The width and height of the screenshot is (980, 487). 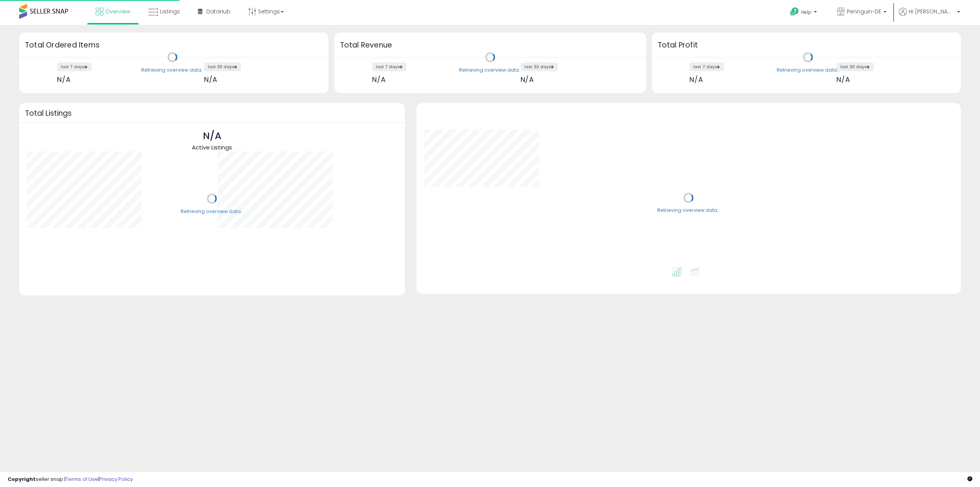 I want to click on span: Help, so click(x=806, y=12).